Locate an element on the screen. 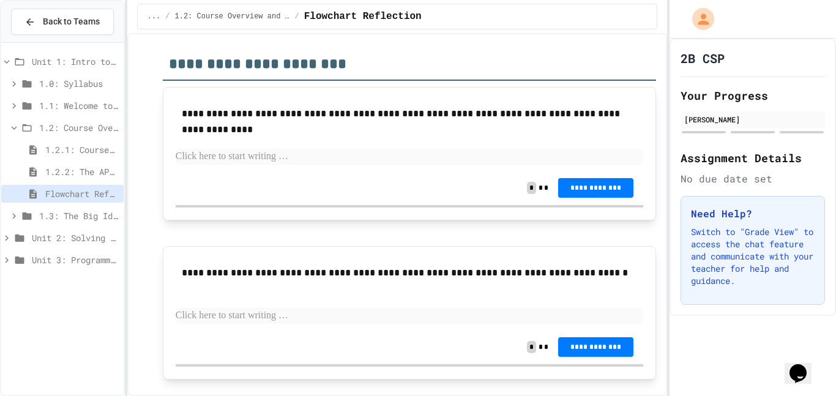 The height and width of the screenshot is (396, 836). button: Back to Teams is located at coordinates (62, 21).